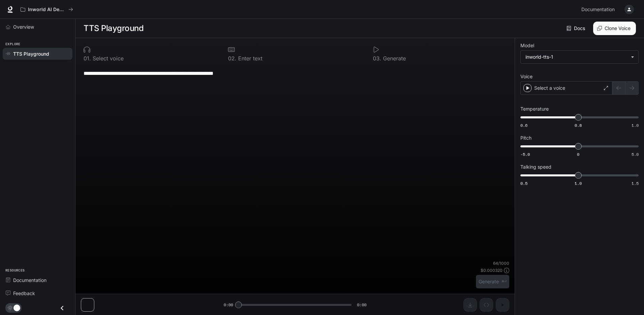  I want to click on span: 1.5, so click(635, 183).